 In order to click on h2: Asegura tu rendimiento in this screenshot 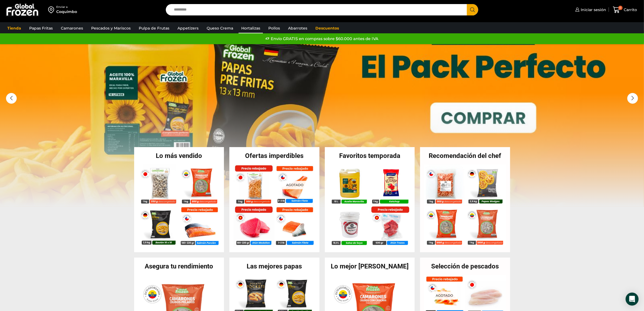, I will do `click(179, 266)`.